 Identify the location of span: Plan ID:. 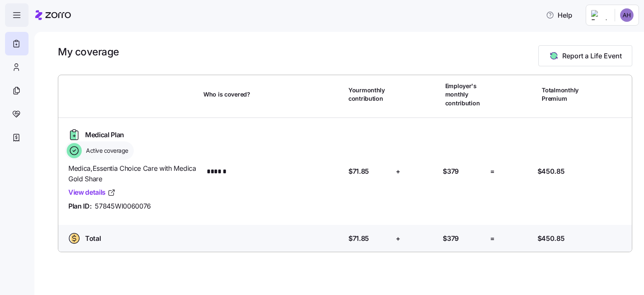
(80, 206).